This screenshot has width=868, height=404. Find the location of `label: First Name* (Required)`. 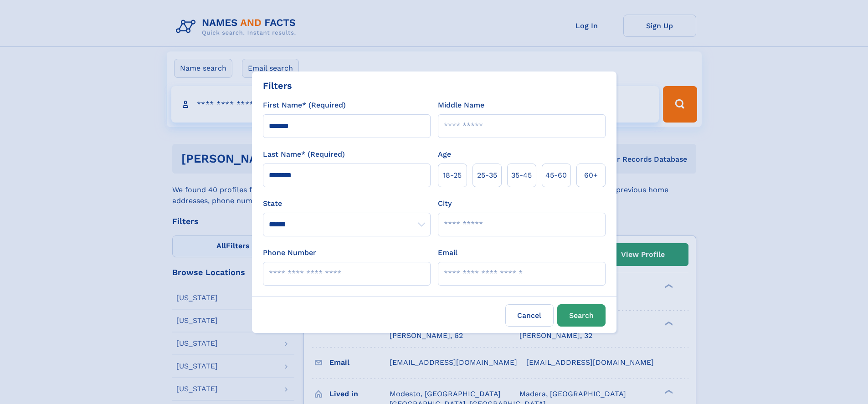

label: First Name* (Required) is located at coordinates (304, 105).